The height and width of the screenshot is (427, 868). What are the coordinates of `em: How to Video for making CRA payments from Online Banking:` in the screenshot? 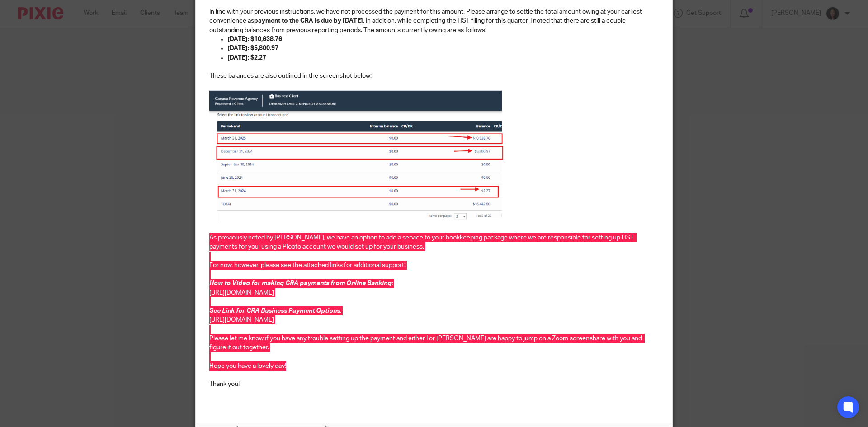 It's located at (301, 283).